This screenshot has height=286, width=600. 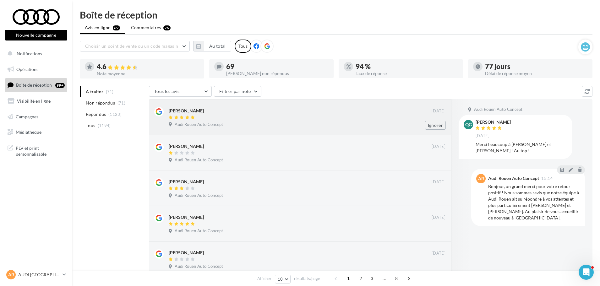 What do you see at coordinates (536, 67) in the screenshot?
I see `div: 77 jours` at bounding box center [536, 67].